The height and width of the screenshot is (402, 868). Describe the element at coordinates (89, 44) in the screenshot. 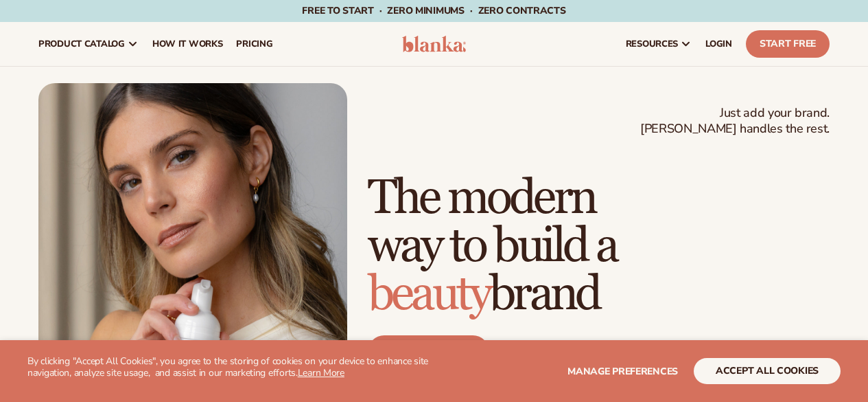

I see `a: product catalog` at that location.